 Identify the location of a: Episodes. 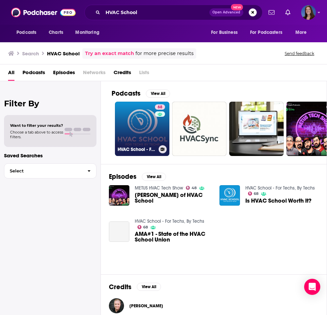
(64, 74).